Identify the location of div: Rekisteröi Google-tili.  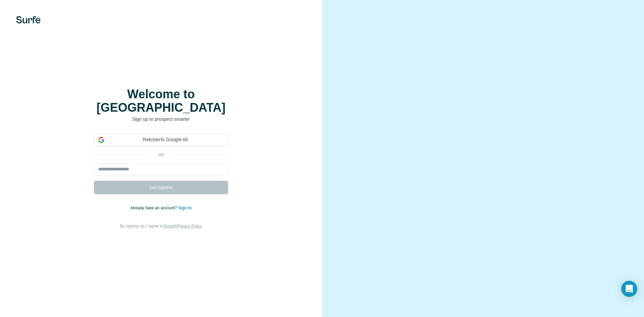
(161, 140).